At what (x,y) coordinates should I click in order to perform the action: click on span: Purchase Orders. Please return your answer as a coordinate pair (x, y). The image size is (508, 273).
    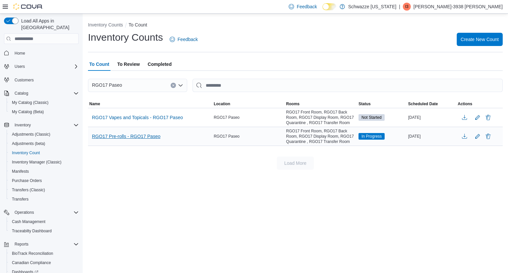
    Looking at the image, I should click on (44, 180).